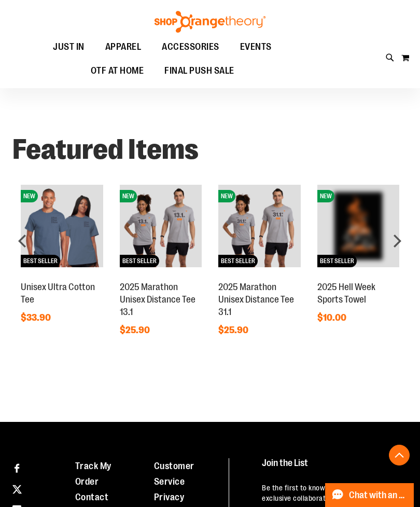 Image resolution: width=420 pixels, height=507 pixels. What do you see at coordinates (259, 226) in the screenshot?
I see `img: 2025 Marathon Unisex Distance Tee 31.1` at bounding box center [259, 226].